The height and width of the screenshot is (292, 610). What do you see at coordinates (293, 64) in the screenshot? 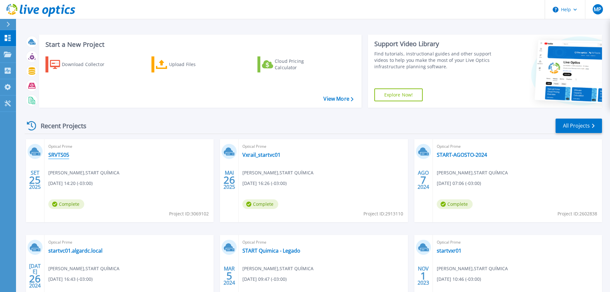
I see `a: Cloud Pricing Calculator` at bounding box center [293, 64].